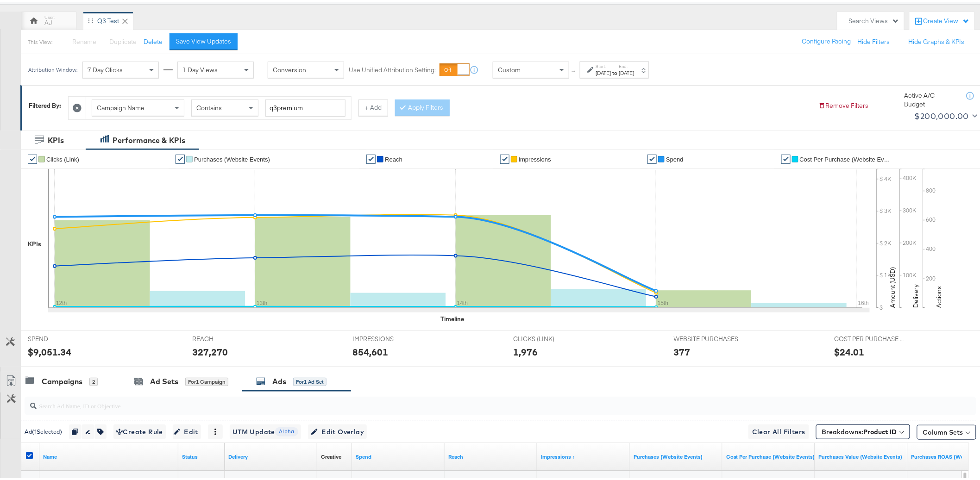  I want to click on strong: to, so click(615, 71).